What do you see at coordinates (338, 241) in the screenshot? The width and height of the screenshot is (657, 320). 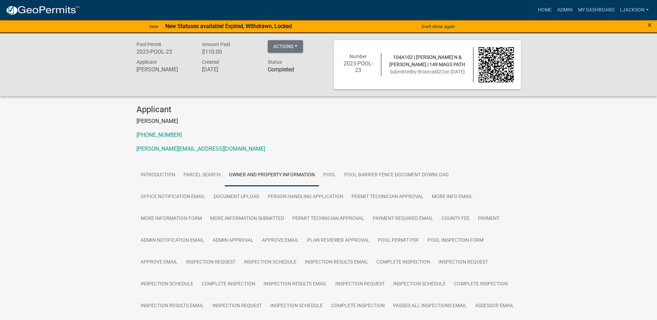 I see `a: Plan Reviewer Approval` at bounding box center [338, 241].